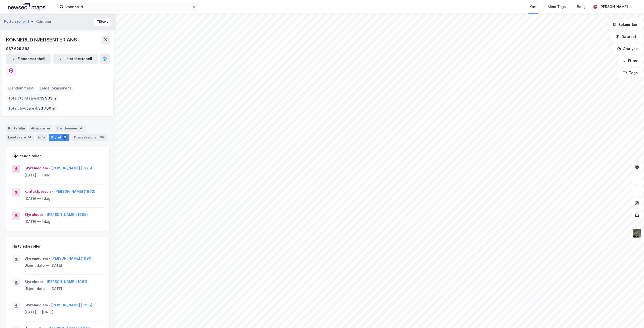 This screenshot has height=328, width=644. I want to click on div: Gårdeier, so click(44, 22).